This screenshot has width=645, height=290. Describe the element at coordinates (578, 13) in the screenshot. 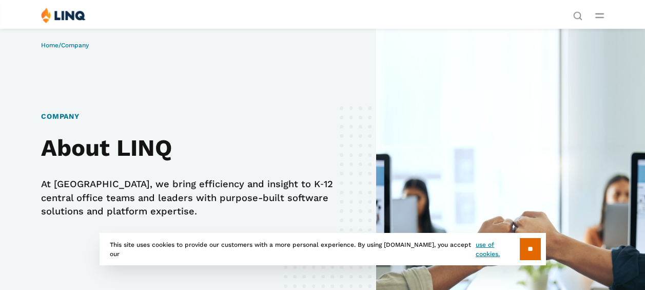

I see `nav: Utility Navigation` at that location.